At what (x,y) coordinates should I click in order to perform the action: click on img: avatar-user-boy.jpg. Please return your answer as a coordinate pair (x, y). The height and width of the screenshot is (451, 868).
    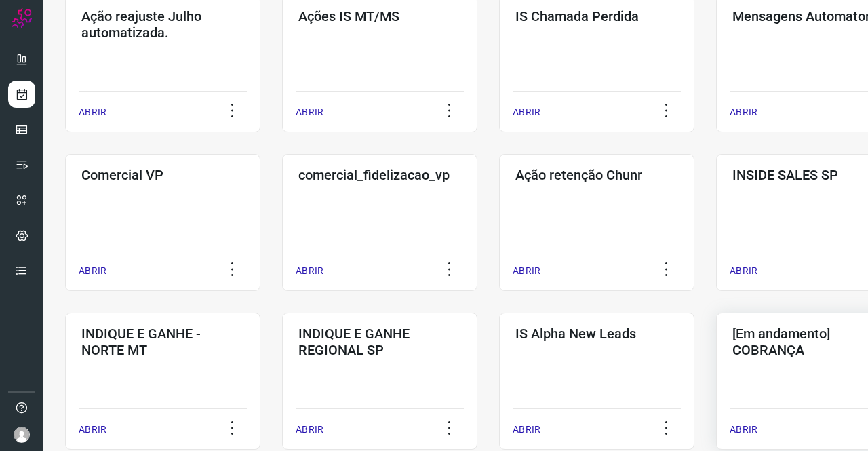
    Looking at the image, I should click on (21, 434).